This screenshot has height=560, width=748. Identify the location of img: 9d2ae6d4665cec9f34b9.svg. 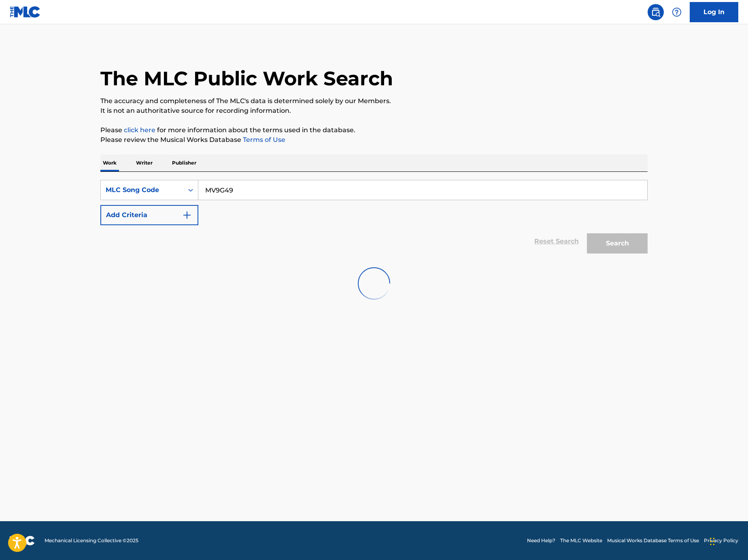
(187, 215).